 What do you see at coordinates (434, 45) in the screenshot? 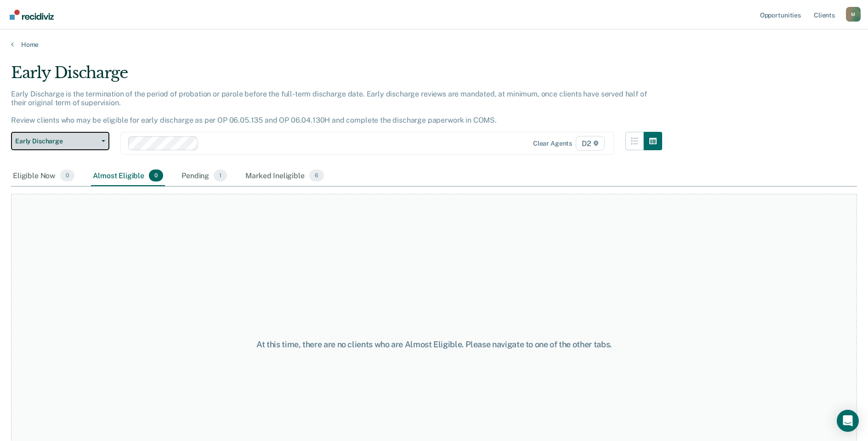
I see `a: Home` at bounding box center [434, 45].